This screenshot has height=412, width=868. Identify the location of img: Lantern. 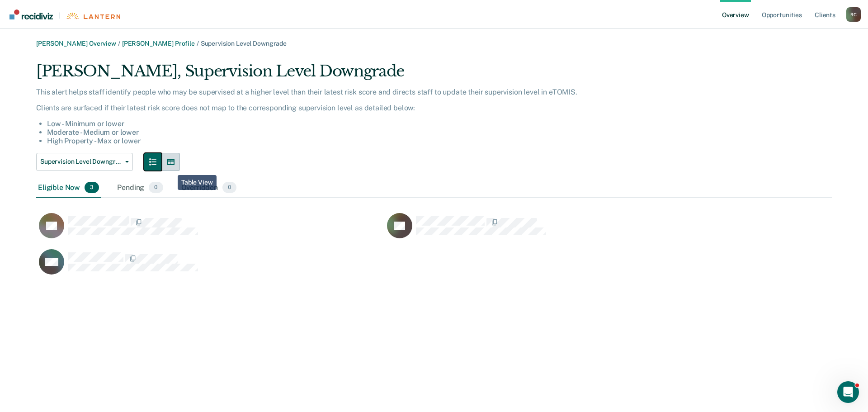
(92, 16).